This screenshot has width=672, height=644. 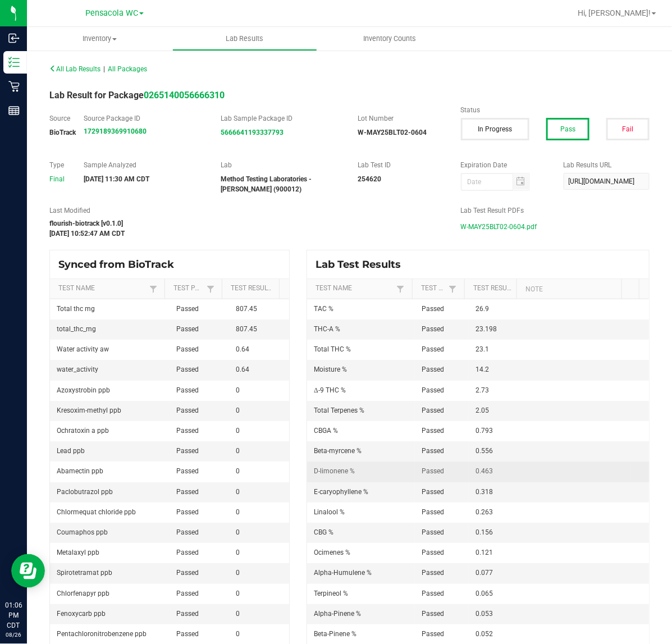 What do you see at coordinates (83, 594) in the screenshot?
I see `span: Chlorfenapyr ppb` at bounding box center [83, 594].